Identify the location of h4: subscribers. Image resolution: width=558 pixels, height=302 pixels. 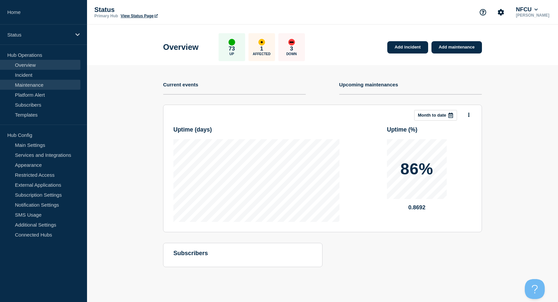
(243, 253).